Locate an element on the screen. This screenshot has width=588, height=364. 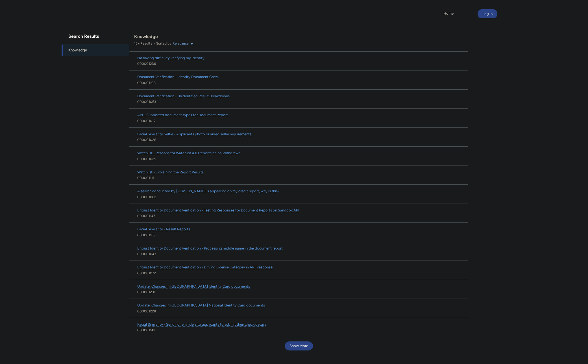
span: Entrust Identity Document Verification - Driving License Category in API Response is located at coordinates (205, 267).